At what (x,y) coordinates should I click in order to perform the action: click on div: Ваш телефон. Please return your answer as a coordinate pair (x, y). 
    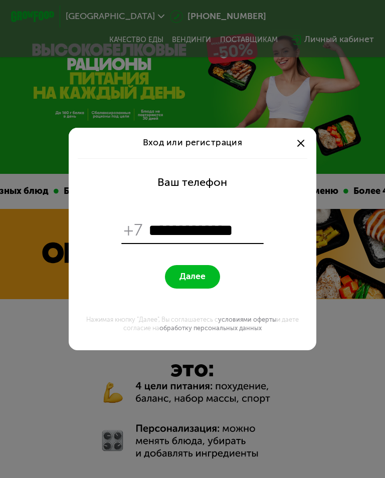
    Looking at the image, I should click on (192, 182).